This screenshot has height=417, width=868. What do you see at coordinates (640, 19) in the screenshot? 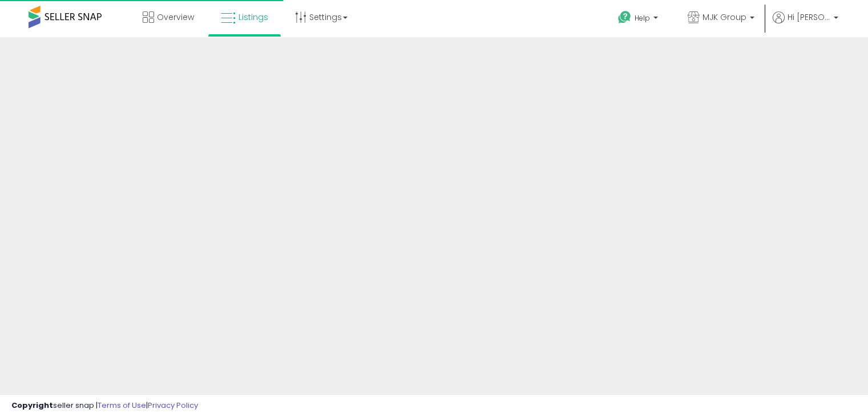
I see `a: Help` at bounding box center [640, 19].